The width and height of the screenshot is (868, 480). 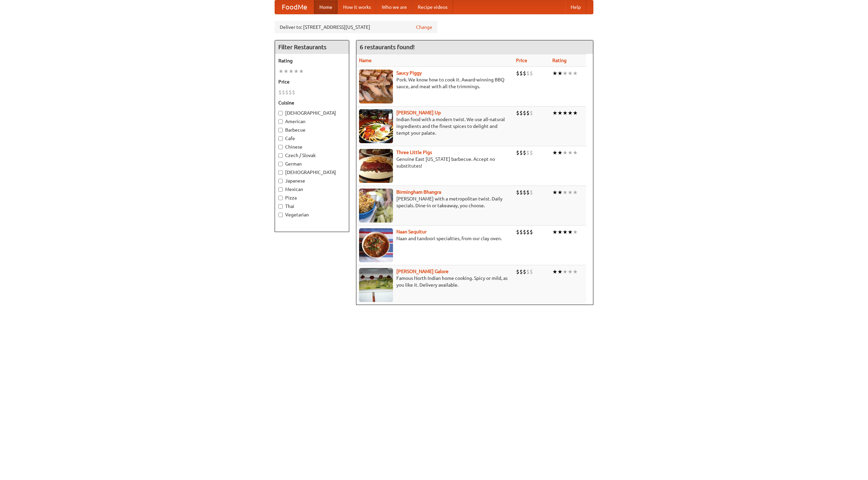 What do you see at coordinates (560, 60) in the screenshot?
I see `a: Rating` at bounding box center [560, 60].